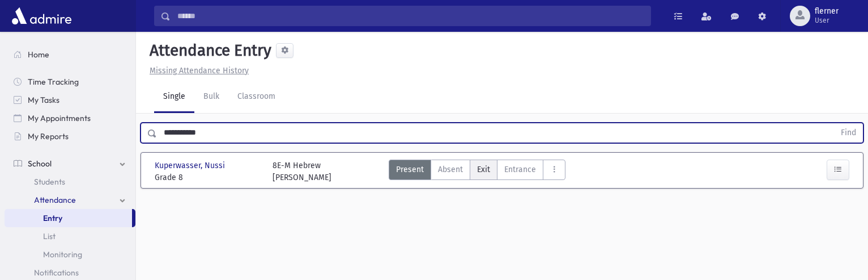  I want to click on div: AttTypes, so click(477, 171).